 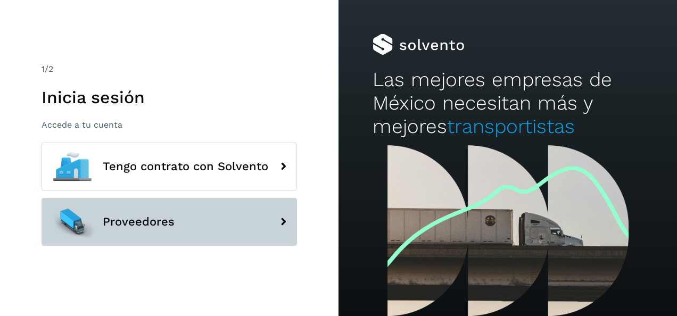 I want to click on h1: Inicia sesión, so click(x=169, y=97).